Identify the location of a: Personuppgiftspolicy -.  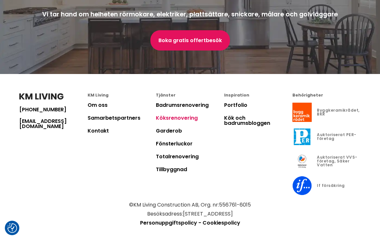
(171, 223).